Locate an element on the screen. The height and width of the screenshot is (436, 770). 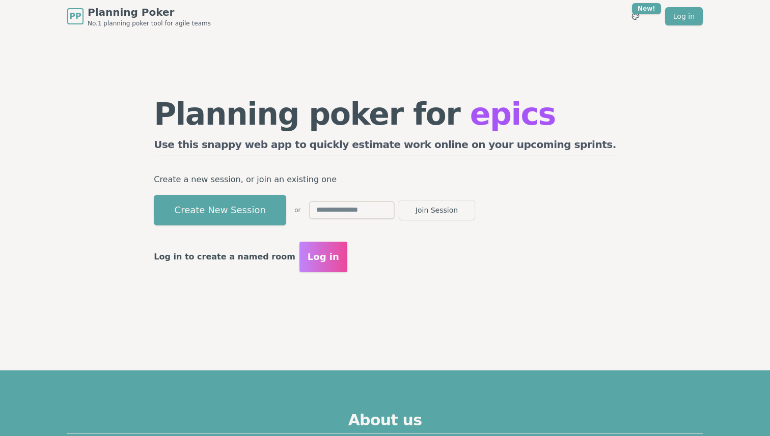
p: Create a new session, or join an existing one is located at coordinates (385, 180).